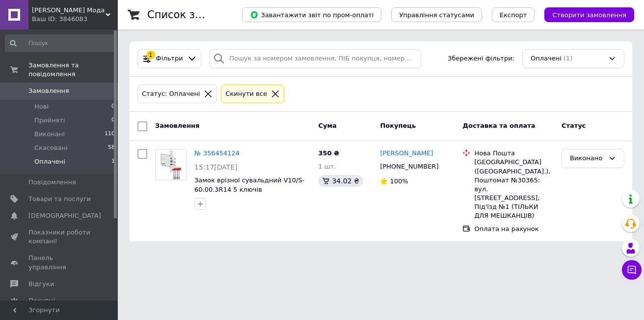 The width and height of the screenshot is (644, 320). Describe the element at coordinates (481, 59) in the screenshot. I see `span: Збережені фільтри:` at that location.